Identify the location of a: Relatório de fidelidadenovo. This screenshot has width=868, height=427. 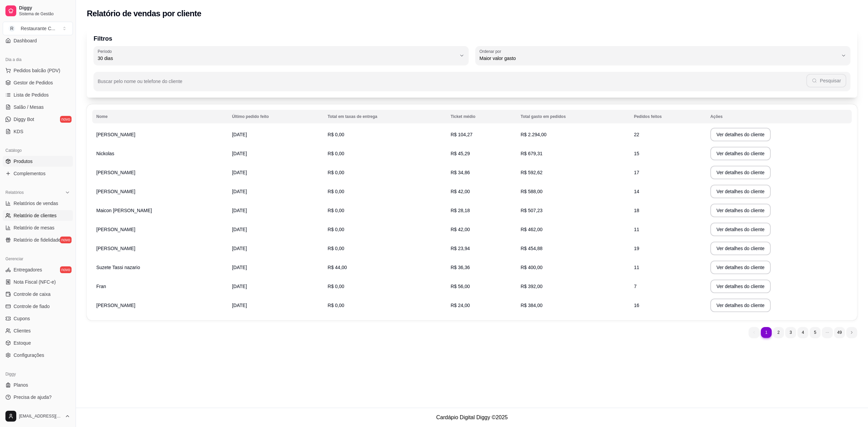
(37, 240).